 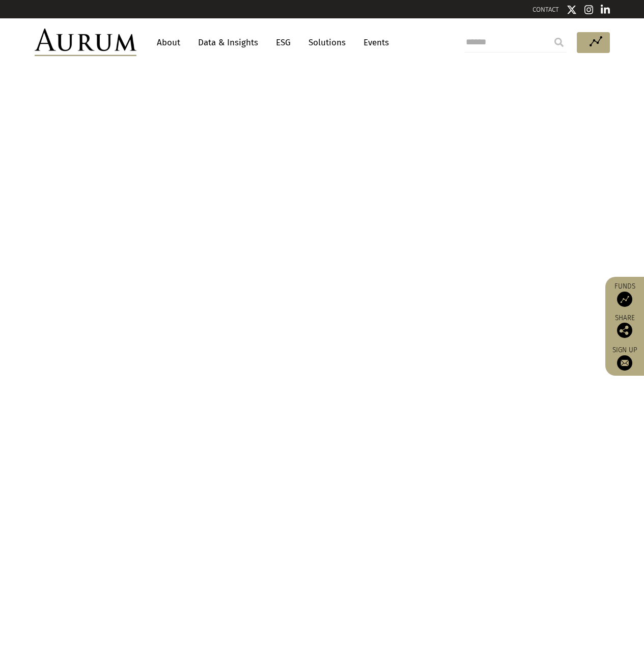 What do you see at coordinates (571, 9) in the screenshot?
I see `img: Twitter icon` at bounding box center [571, 9].